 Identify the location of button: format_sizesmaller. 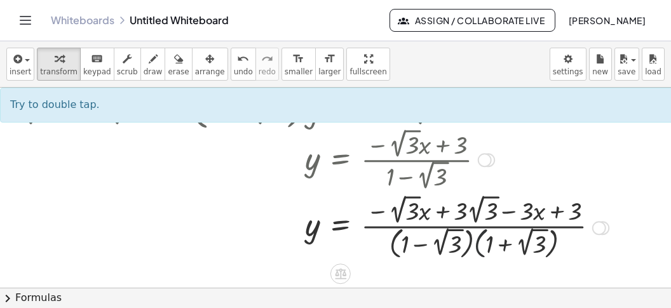
(299, 64).